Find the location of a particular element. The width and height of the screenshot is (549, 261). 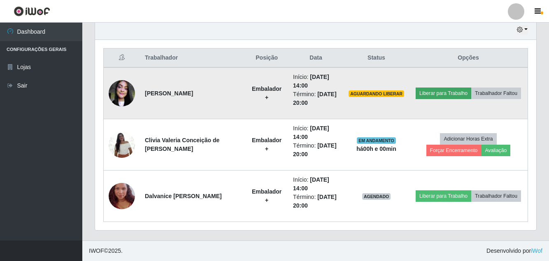

a: iWof is located at coordinates (537, 251).